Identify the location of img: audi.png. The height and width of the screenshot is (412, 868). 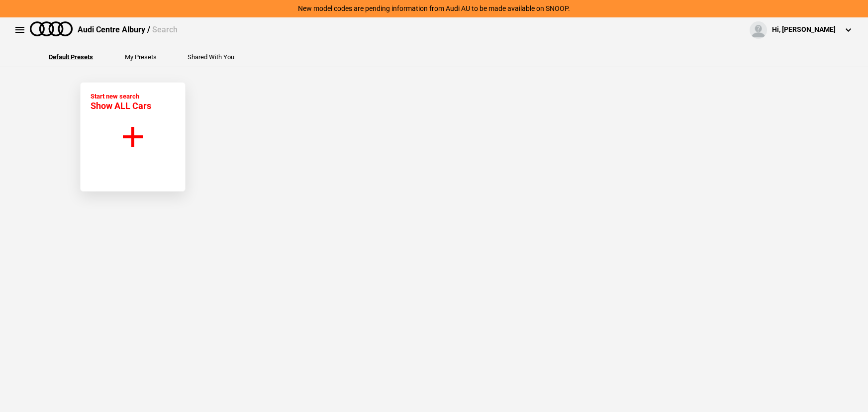
(51, 29).